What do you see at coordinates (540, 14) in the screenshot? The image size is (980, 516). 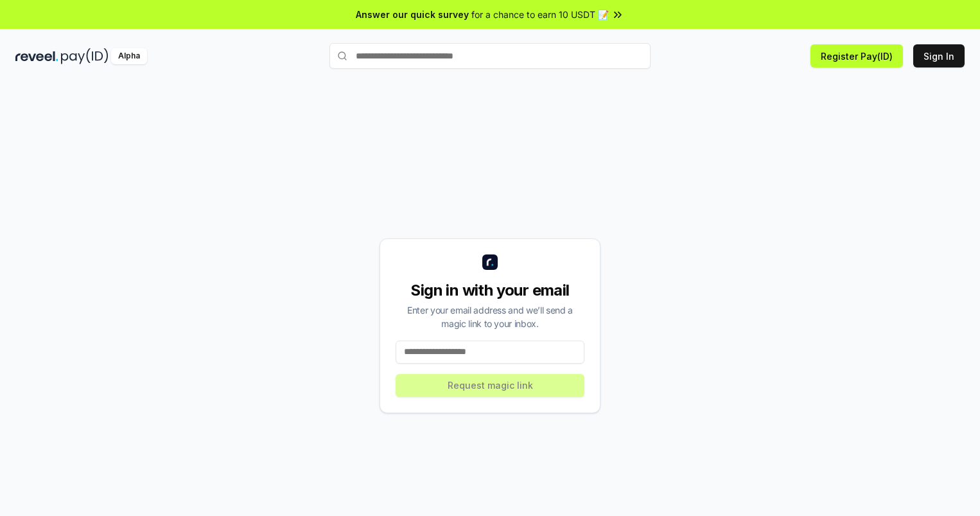 I see `span: for a chance to earn 10 USDT 📝` at bounding box center [540, 14].